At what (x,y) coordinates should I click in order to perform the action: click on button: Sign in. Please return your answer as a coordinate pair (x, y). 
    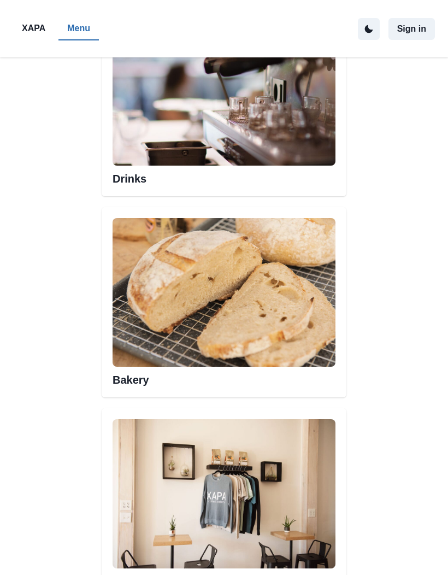
    Looking at the image, I should click on (412, 29).